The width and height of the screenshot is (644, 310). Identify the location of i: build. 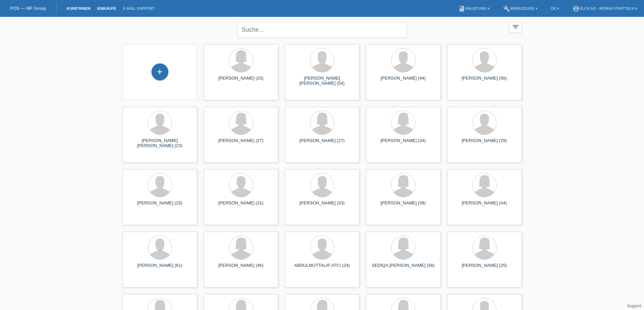
(506, 9).